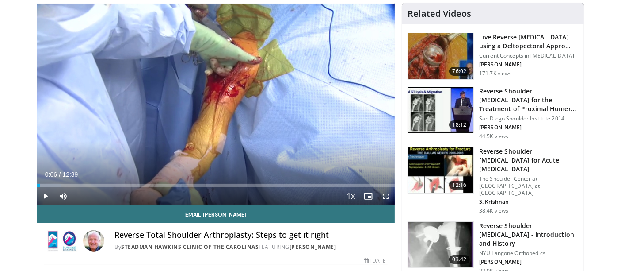 The width and height of the screenshot is (621, 271). I want to click on video-js: Video Player, so click(216, 104).